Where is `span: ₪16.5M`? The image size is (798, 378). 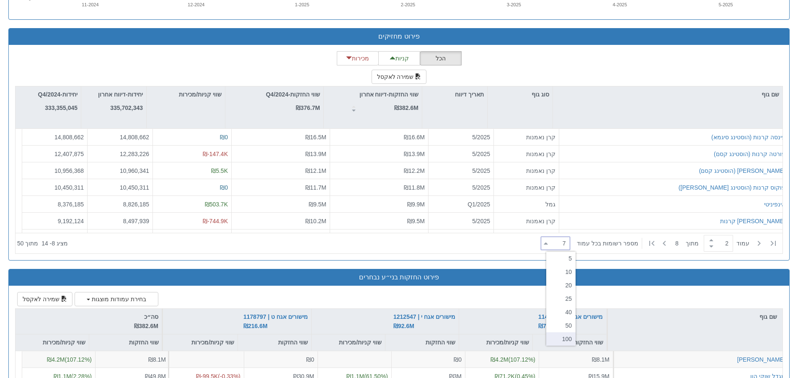 span: ₪16.5M is located at coordinates (316, 137).